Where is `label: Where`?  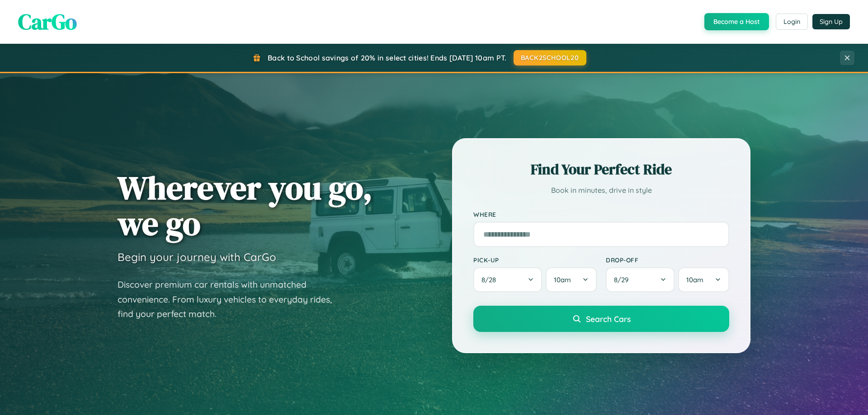
label: Where is located at coordinates (601, 214).